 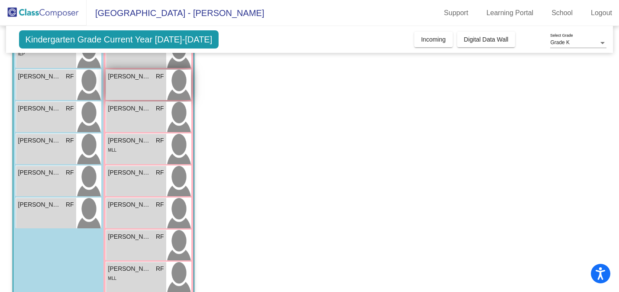 What do you see at coordinates (562, 13) in the screenshot?
I see `a: School` at bounding box center [562, 13].